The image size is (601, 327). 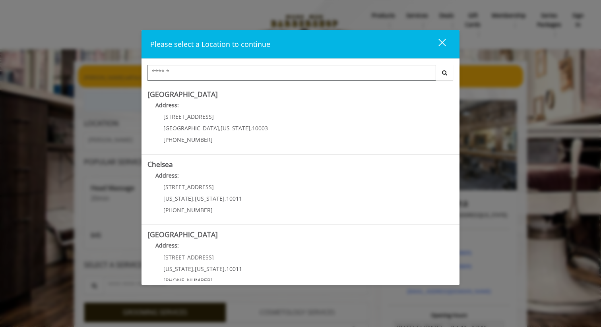 What do you see at coordinates (160, 164) in the screenshot?
I see `b: Chelsea` at bounding box center [160, 164].